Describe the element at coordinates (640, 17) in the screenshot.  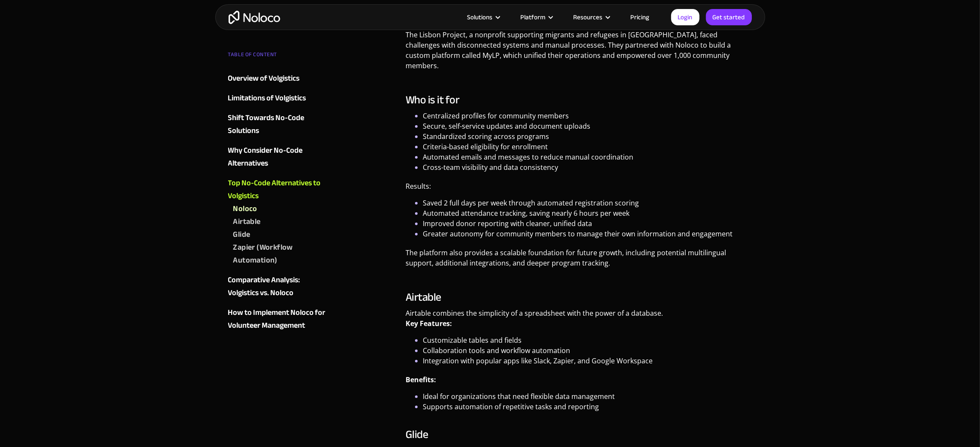
I see `a: Pricing` at that location.